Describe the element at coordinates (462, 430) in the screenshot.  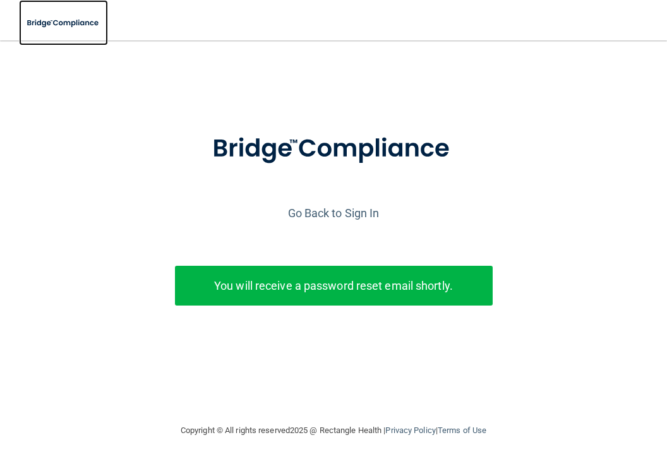
I see `a: Terms of Use` at that location.